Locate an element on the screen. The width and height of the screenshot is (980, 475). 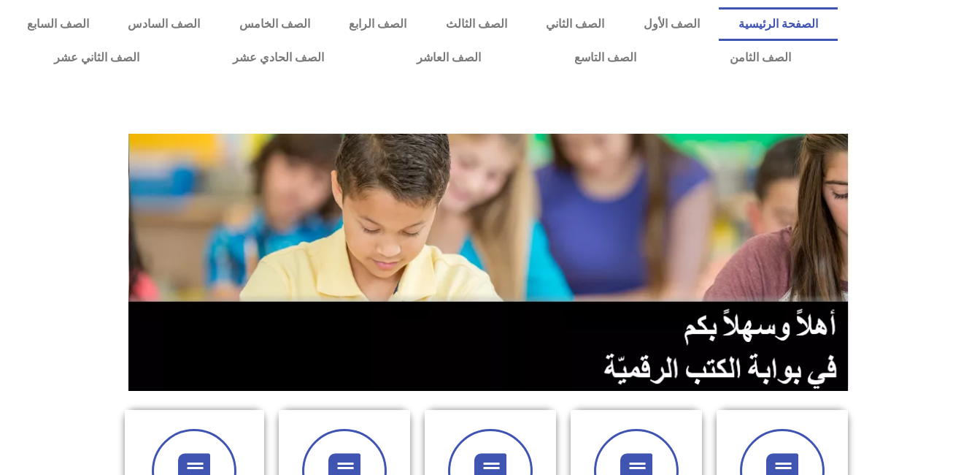
a: الصف الثاني عشر is located at coordinates (97, 58).